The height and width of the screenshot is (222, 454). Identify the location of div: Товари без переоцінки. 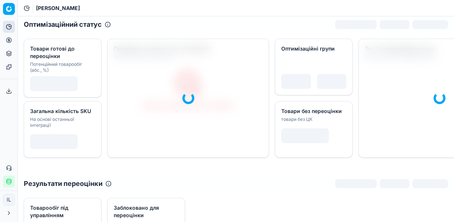
(313, 111).